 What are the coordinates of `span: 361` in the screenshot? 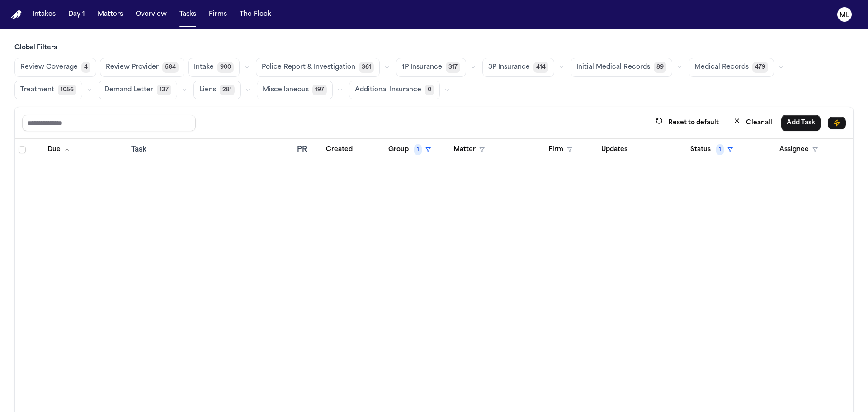 It's located at (366, 67).